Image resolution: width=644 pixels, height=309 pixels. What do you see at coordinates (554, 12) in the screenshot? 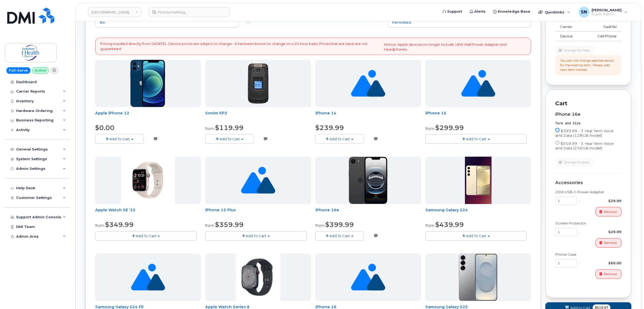
I see `div: Quicklinks` at bounding box center [554, 12].